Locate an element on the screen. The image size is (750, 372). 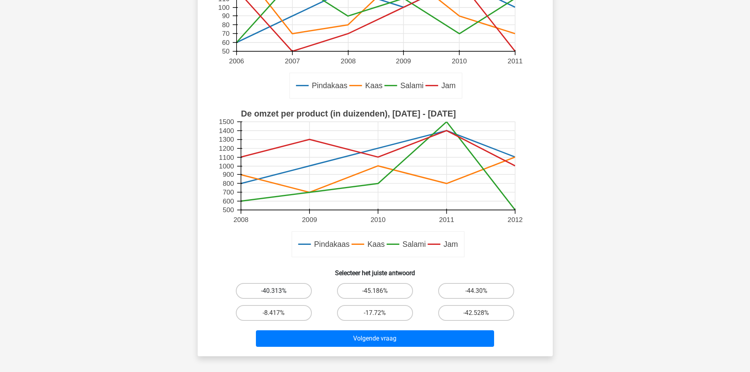
label: -17.72% is located at coordinates (375, 313).